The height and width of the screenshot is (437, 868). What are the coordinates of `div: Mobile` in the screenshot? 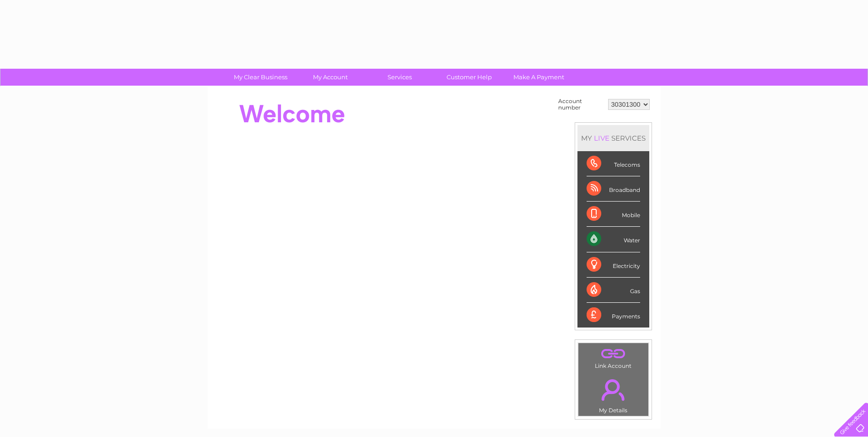 It's located at (613, 214).